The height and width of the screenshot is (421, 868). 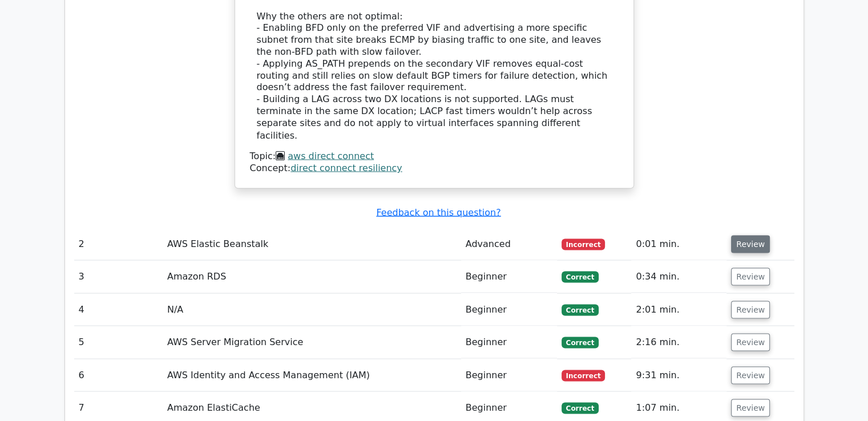 What do you see at coordinates (118, 375) in the screenshot?
I see `td: 6` at bounding box center [118, 375].